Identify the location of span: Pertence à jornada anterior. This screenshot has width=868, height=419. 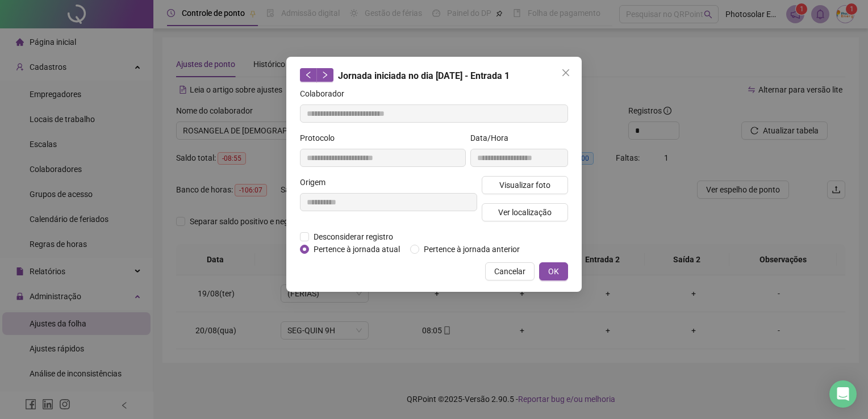
(471, 249).